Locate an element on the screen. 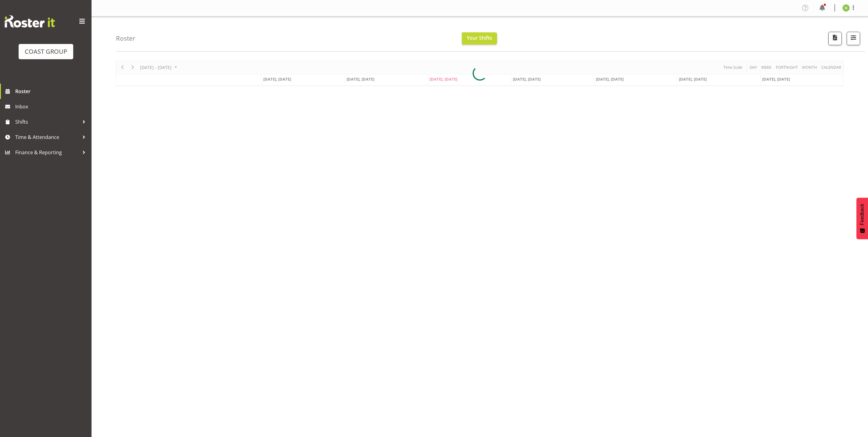 This screenshot has height=437, width=868. div: COAST GROUP is located at coordinates (46, 51).